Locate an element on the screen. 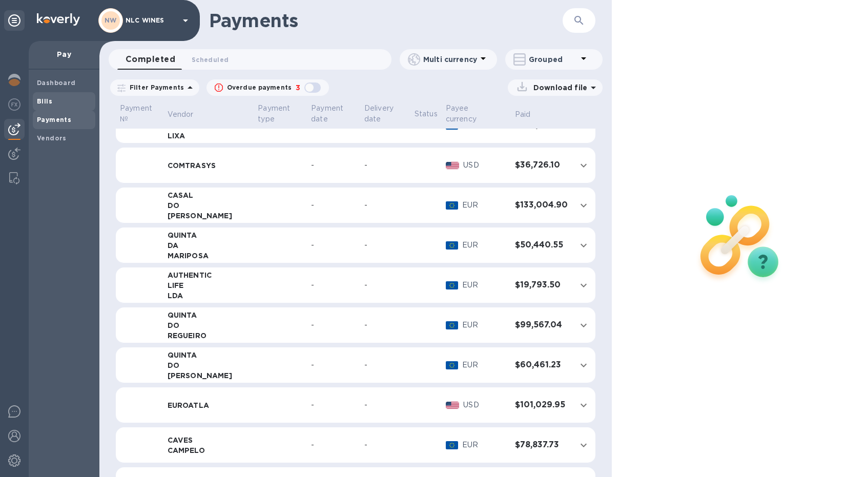 This screenshot has width=868, height=477. h3: $50,440.55 is located at coordinates (541, 245).